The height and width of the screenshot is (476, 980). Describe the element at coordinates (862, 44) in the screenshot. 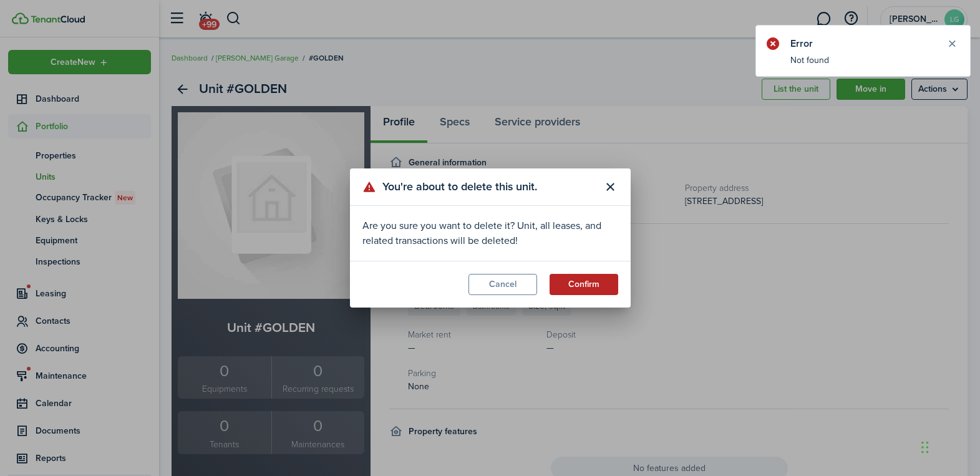

I see `notify-title: Error` at that location.